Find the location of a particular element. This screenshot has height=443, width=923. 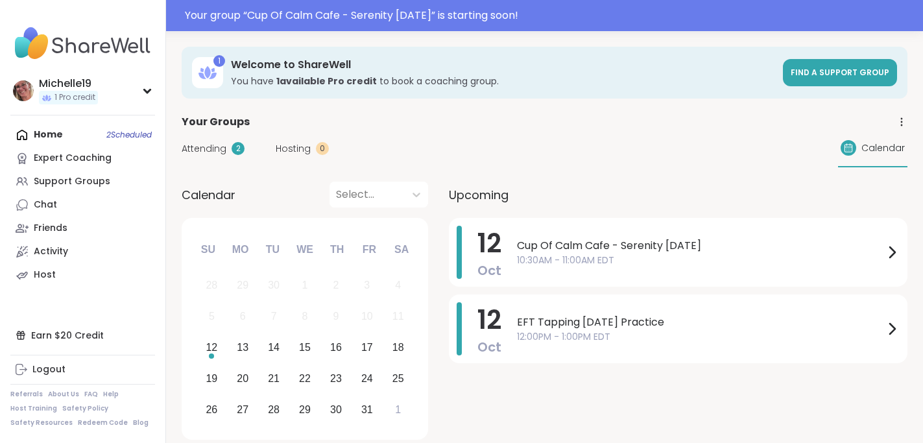

div: Not available Thursday, October 2nd, 2025 is located at coordinates (336, 285).